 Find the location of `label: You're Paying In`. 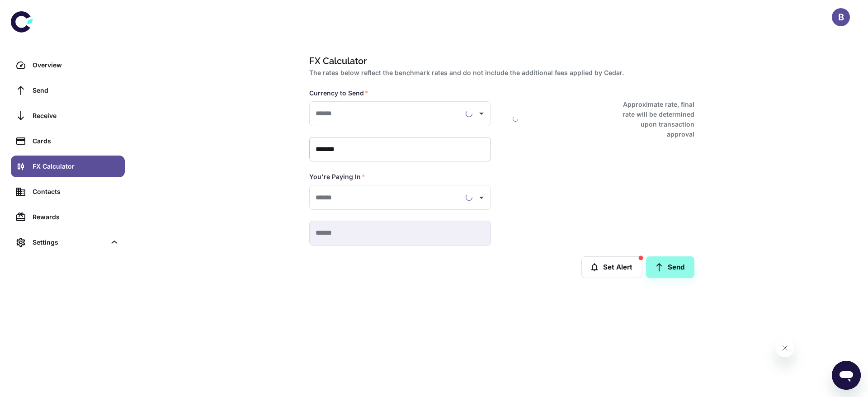

label: You're Paying In is located at coordinates (337, 176).